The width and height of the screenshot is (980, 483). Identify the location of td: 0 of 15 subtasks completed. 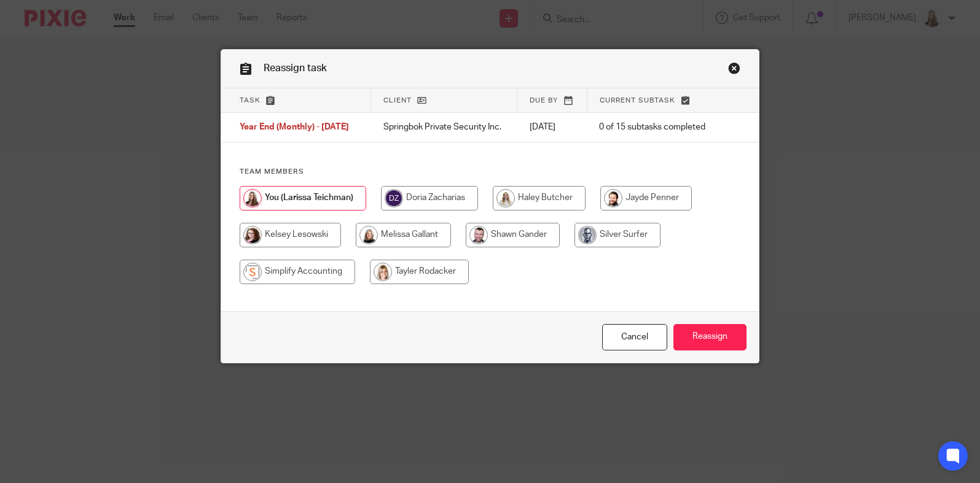
(654, 128).